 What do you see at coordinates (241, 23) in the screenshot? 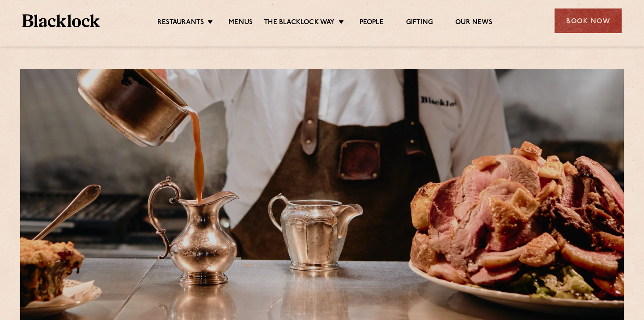
I see `a: Menus` at bounding box center [241, 23].